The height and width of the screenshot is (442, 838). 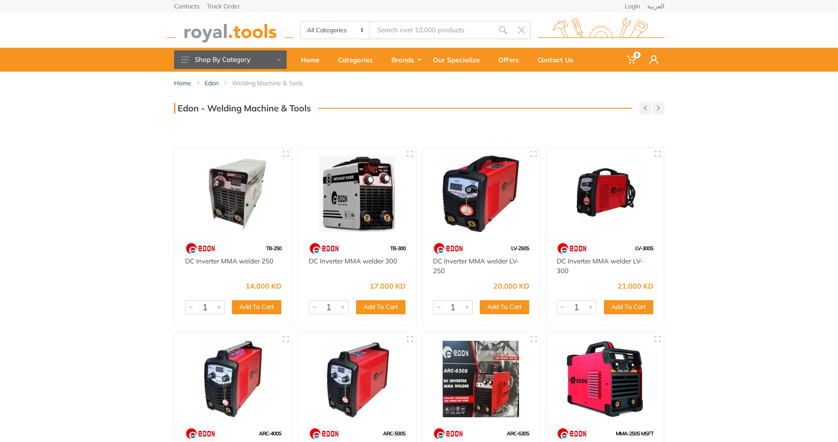 What do you see at coordinates (230, 60) in the screenshot?
I see `button: Shop By Category` at bounding box center [230, 60].